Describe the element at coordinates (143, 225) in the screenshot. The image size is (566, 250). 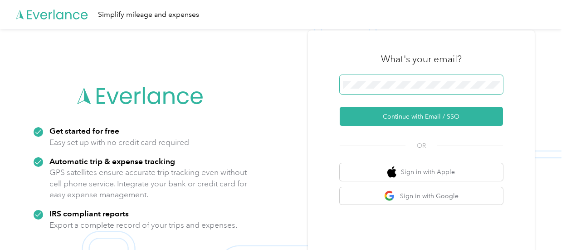
I see `p: Export a complete record of your trips and expenses.` at that location.